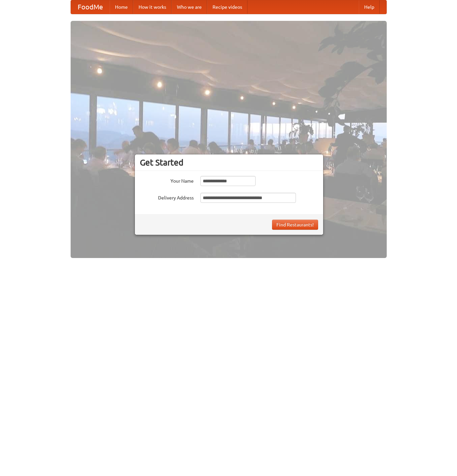 Image resolution: width=457 pixels, height=476 pixels. Describe the element at coordinates (166, 179) in the screenshot. I see `label: Your Name` at that location.